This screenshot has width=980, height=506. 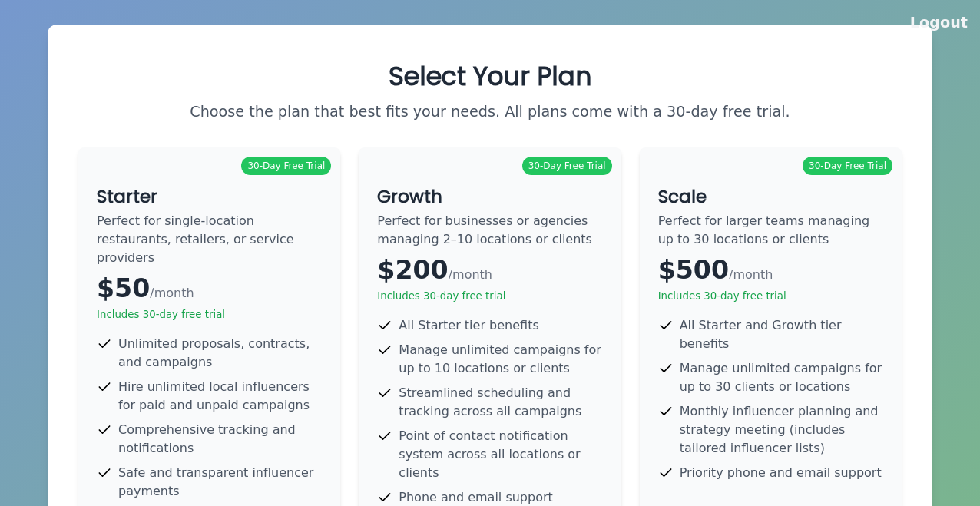 I want to click on button: Logout, so click(x=939, y=23).